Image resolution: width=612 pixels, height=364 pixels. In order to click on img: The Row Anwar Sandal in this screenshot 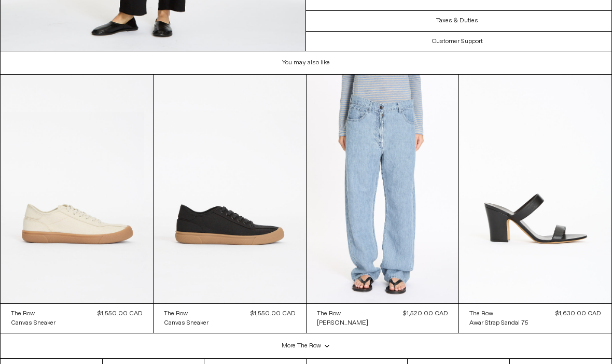, I will do `click(535, 189)`.